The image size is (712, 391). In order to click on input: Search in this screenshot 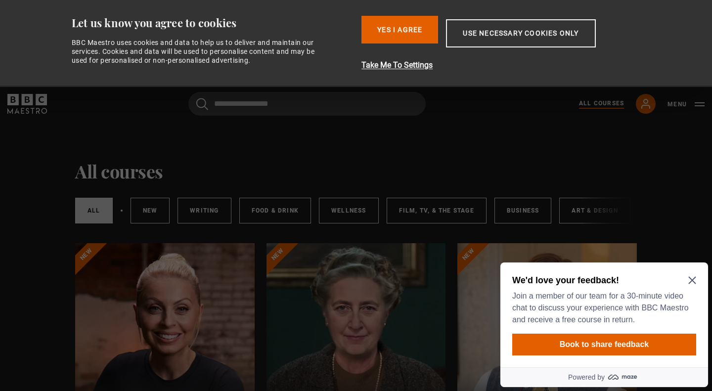, I will do `click(307, 104)`.